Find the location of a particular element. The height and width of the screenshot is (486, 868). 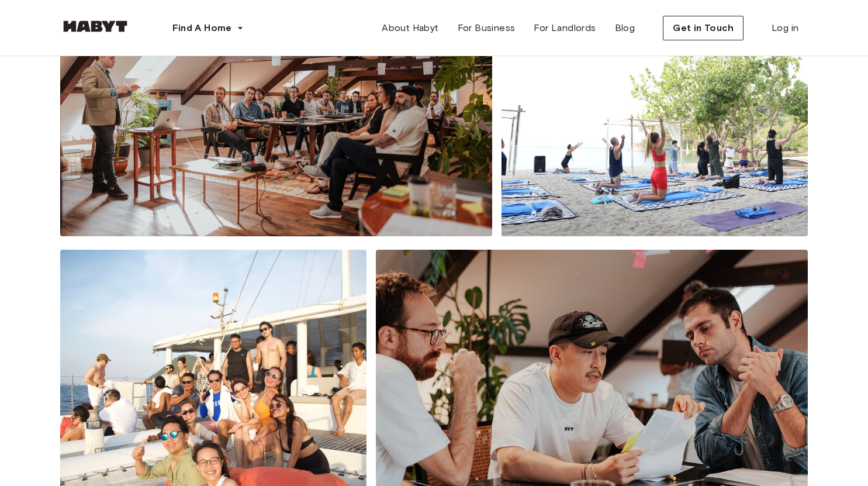

span: About Habyt is located at coordinates (410, 28).